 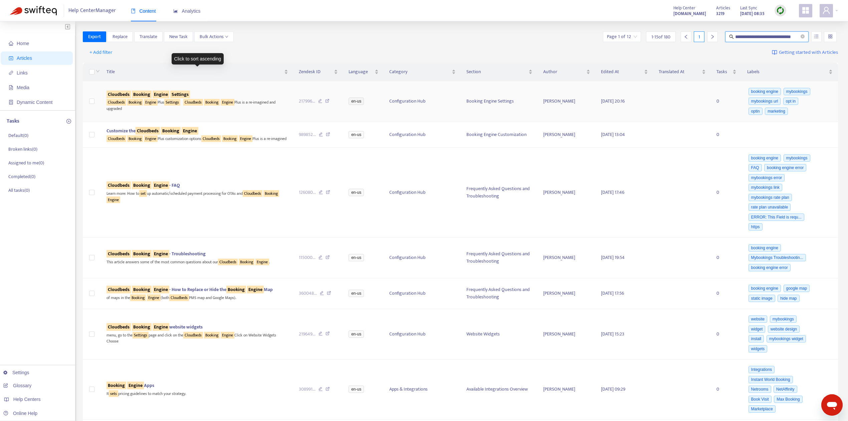 I want to click on span: - FAQ, so click(x=143, y=185).